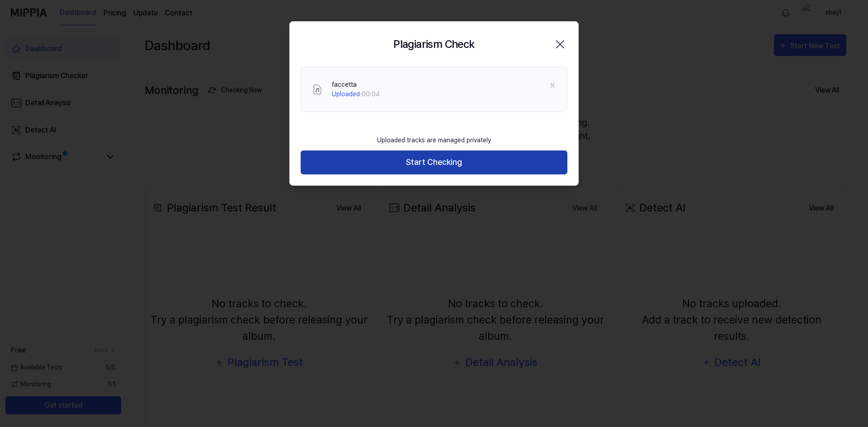  I want to click on div: Uploaded tracks are managed privately, so click(434, 140).